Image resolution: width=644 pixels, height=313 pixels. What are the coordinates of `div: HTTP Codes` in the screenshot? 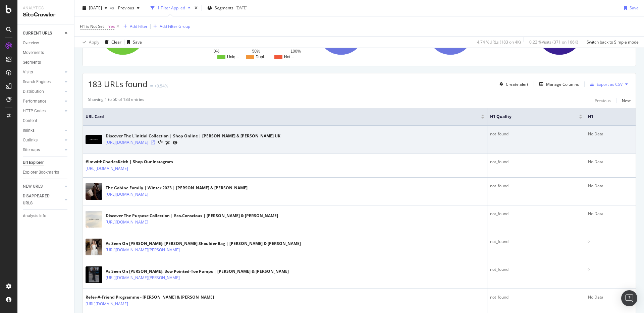 It's located at (34, 111).